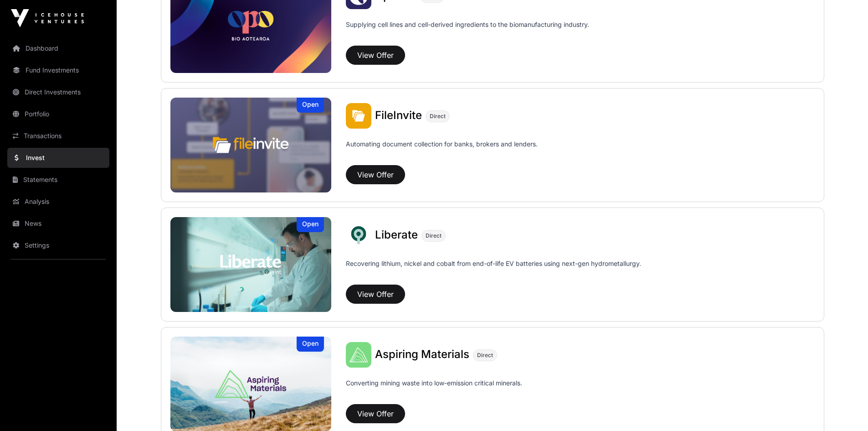 Image resolution: width=868 pixels, height=431 pixels. Describe the element at coordinates (359, 355) in the screenshot. I see `img: Aspiring Materials` at that location.